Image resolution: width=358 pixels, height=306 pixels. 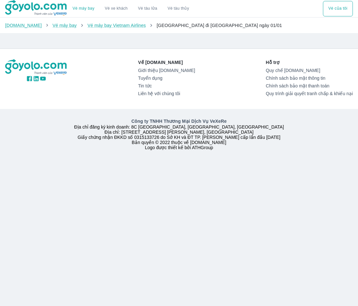 I want to click on button: Vé của tôi, so click(x=338, y=9).